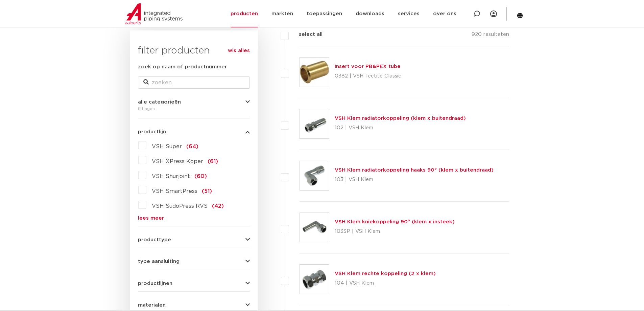 The width and height of the screenshot is (644, 311). I want to click on a: wis alles, so click(239, 51).